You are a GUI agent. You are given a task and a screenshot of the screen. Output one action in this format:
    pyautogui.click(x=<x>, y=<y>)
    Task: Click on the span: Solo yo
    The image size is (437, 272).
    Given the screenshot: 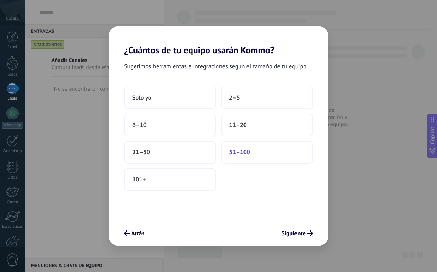 What is the action you would take?
    pyautogui.click(x=142, y=98)
    